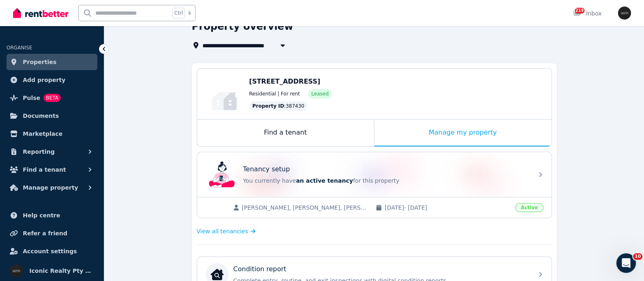 The height and width of the screenshot is (281, 644). I want to click on button: Manage property, so click(52, 187).